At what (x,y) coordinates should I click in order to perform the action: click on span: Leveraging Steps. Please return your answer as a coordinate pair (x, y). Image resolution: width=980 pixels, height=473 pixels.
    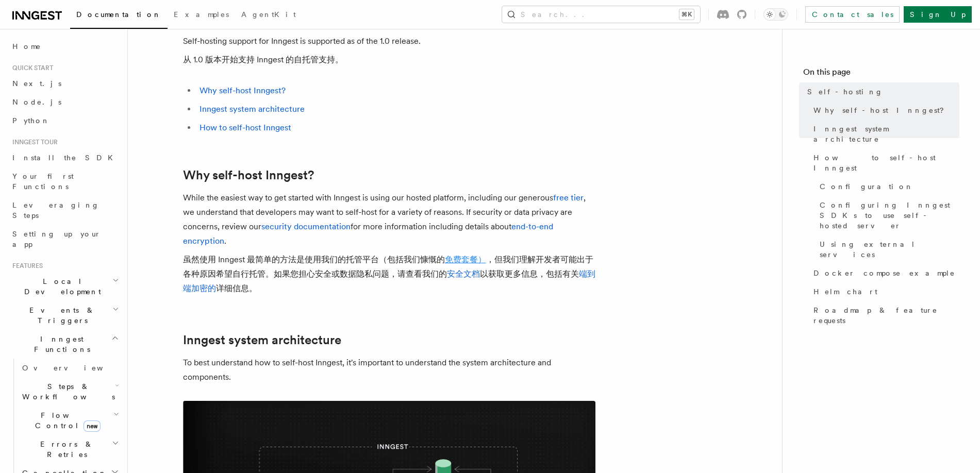
    Looking at the image, I should click on (56, 211).